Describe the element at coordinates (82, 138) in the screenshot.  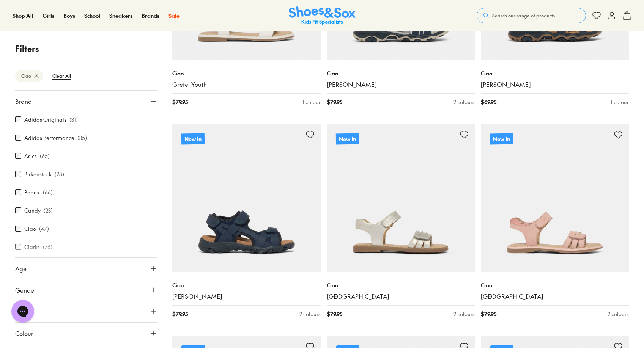
I see `p: ( 35 )` at that location.